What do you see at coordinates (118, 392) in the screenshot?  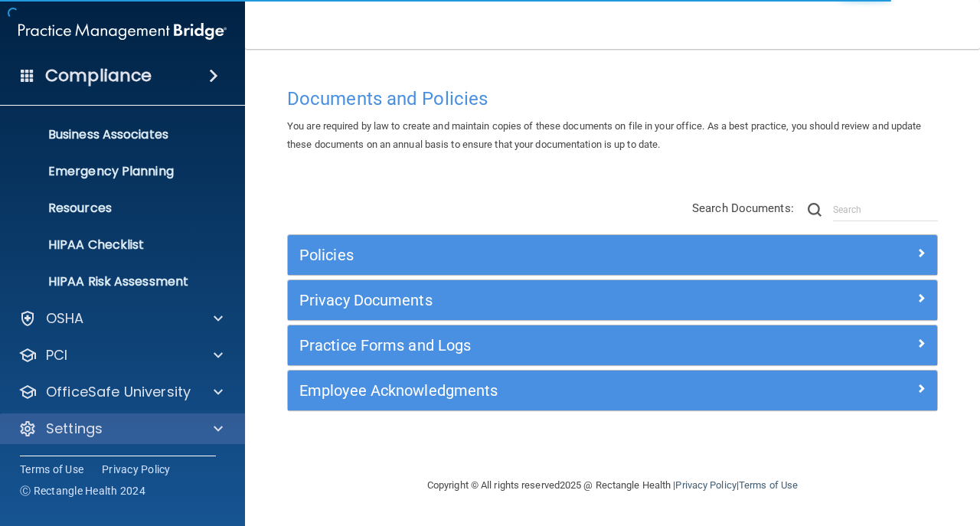 I see `p: OfficeSafe University` at bounding box center [118, 392].